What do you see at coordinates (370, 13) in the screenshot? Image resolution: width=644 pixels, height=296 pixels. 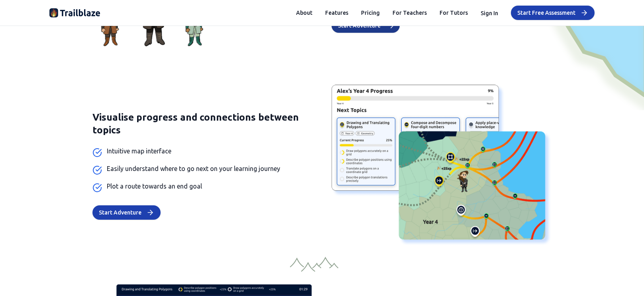 I see `button: Pricing` at bounding box center [370, 13].